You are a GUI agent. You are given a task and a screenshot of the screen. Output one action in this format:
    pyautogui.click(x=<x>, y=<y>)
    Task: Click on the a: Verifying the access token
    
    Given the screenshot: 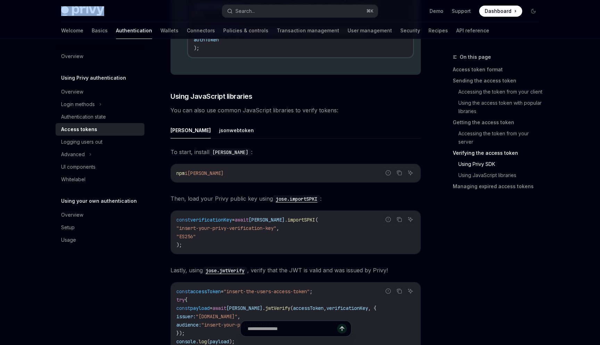 What is the action you would take?
    pyautogui.click(x=499, y=153)
    